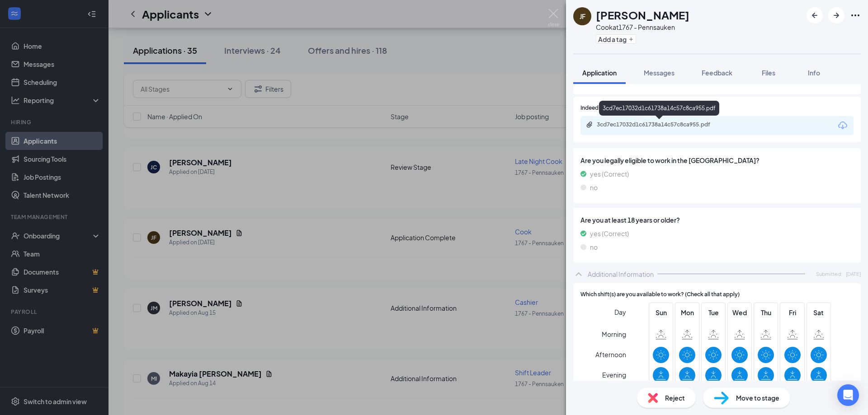  I want to click on svg: Paperclip, so click(589, 125).